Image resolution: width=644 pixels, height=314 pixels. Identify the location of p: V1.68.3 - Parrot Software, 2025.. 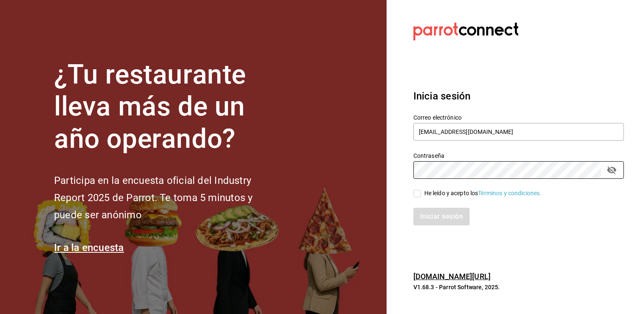
(519, 287).